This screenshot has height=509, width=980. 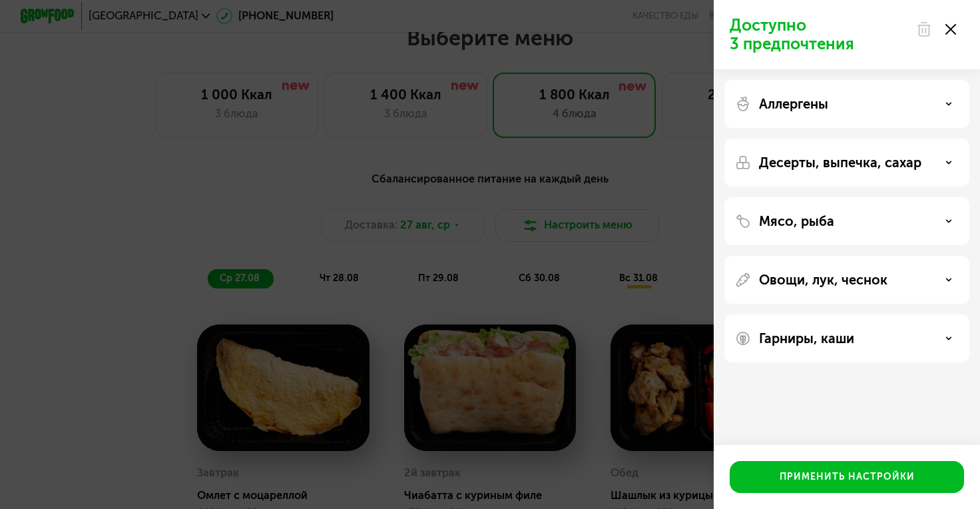 I want to click on p: Доступно 3 предпочтения, so click(x=819, y=35).